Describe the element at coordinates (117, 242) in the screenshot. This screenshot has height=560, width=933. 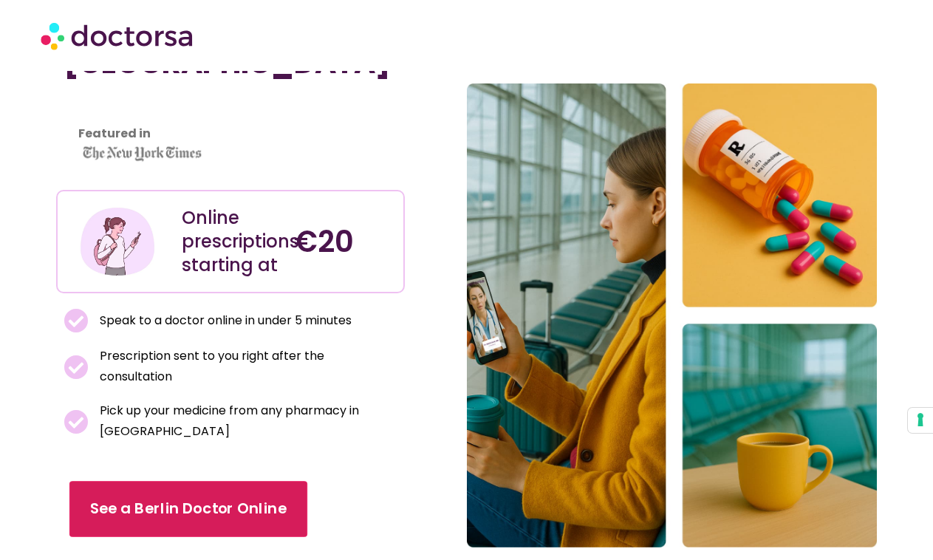
I see `img: Illustration depicting a young woman in a casual outfit, engaged with her smartphone. She has a p...` at that location.